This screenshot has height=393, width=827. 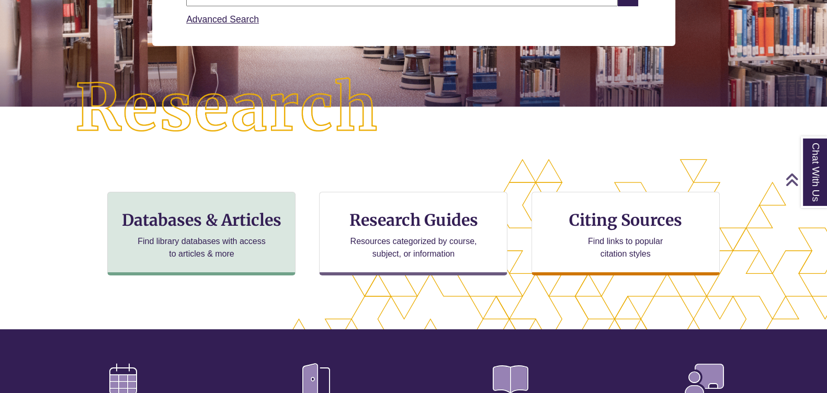 I want to click on a: Advanced Search, so click(x=222, y=19).